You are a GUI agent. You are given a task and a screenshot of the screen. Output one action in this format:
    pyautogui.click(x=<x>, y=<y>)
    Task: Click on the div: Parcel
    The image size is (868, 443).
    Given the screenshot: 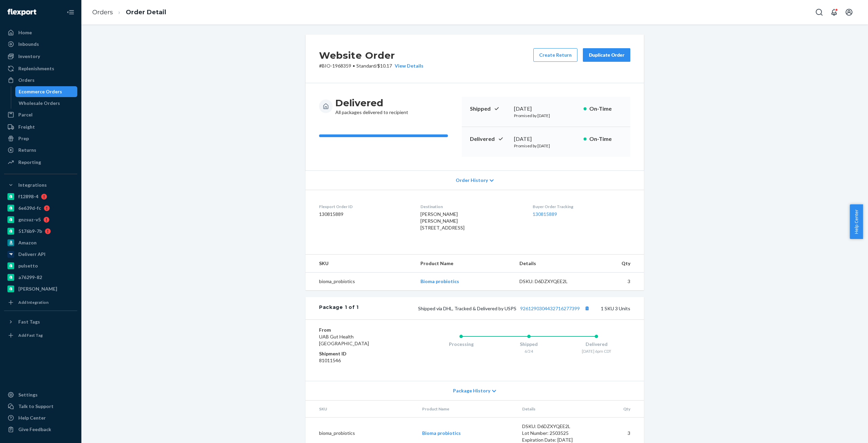 What is the action you would take?
    pyautogui.click(x=25, y=115)
    